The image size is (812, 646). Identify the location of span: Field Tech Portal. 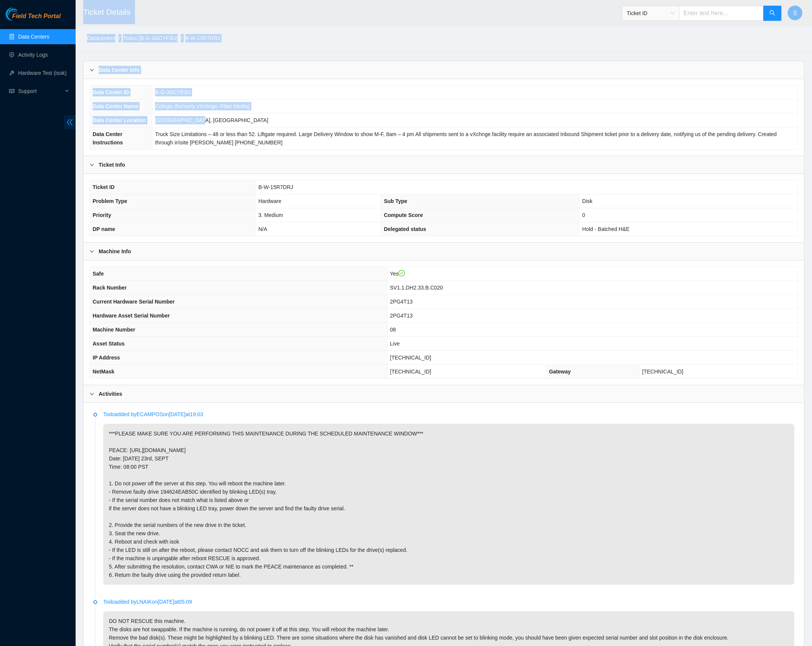
(36, 16).